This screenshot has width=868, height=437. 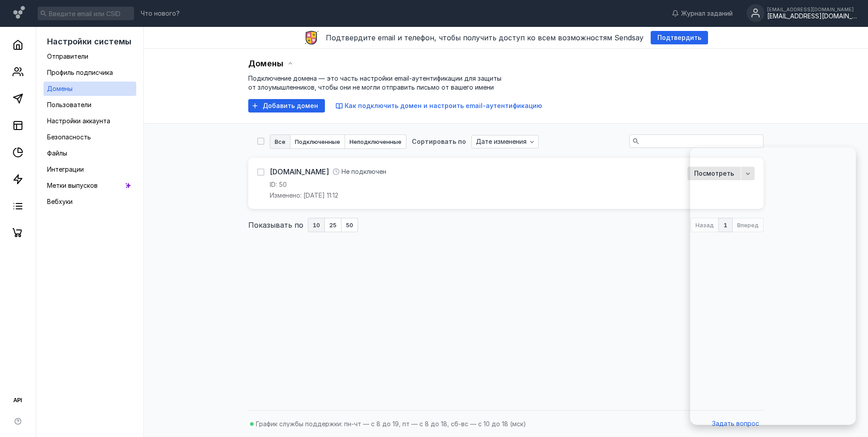 I want to click on a: Метки выпусков, so click(x=89, y=185).